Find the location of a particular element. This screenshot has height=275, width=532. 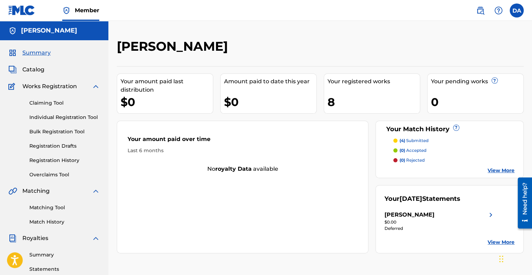

div: Chat Widget is located at coordinates (454, 143).